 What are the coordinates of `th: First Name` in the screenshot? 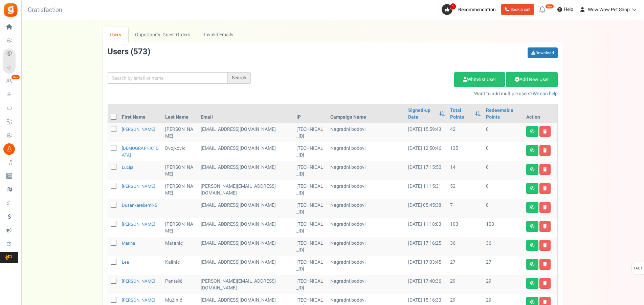 It's located at (141, 114).